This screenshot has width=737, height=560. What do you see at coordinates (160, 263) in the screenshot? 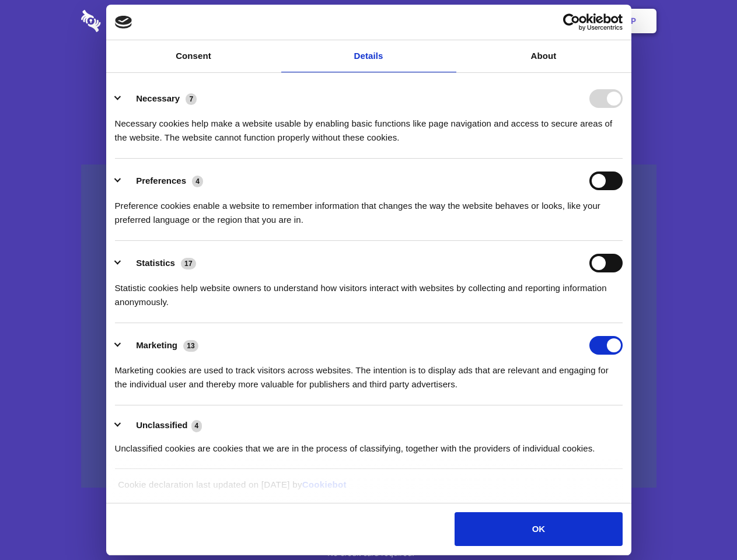
I see `button: Statistics (17)` at bounding box center [160, 263].